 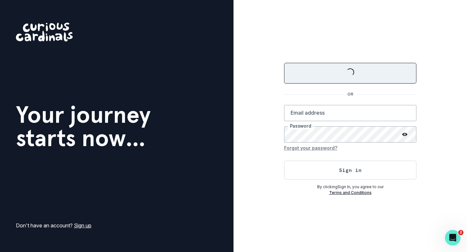 What do you see at coordinates (311, 148) in the screenshot?
I see `button: Forgot your password?` at bounding box center [311, 148].